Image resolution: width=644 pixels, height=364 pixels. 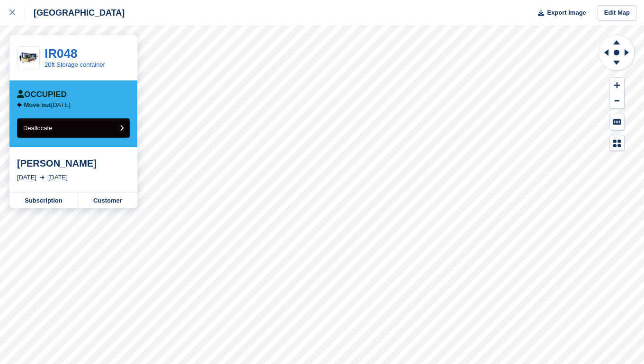 I want to click on img: arrow-left-icn-90495f2de72eb5bd0bd1c3c35deca35cc13f817d75bef06ecd7c0b315636ce7e.svg, so click(x=20, y=105).